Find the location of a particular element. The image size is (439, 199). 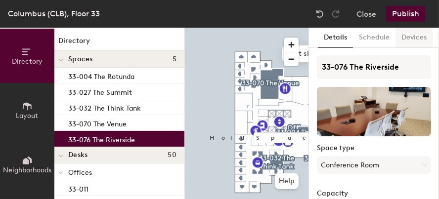

button: Help is located at coordinates (287, 181).